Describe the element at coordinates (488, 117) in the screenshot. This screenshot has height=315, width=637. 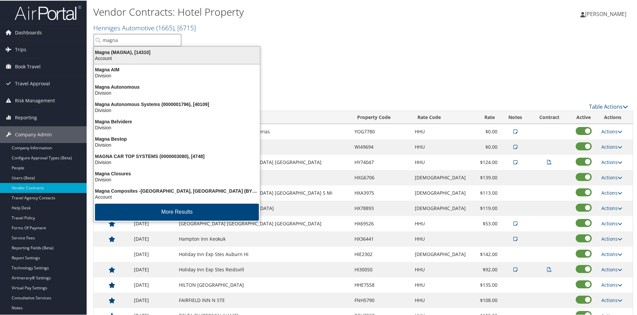
I see `th: Rate: activate to sort column ascending` at that location.